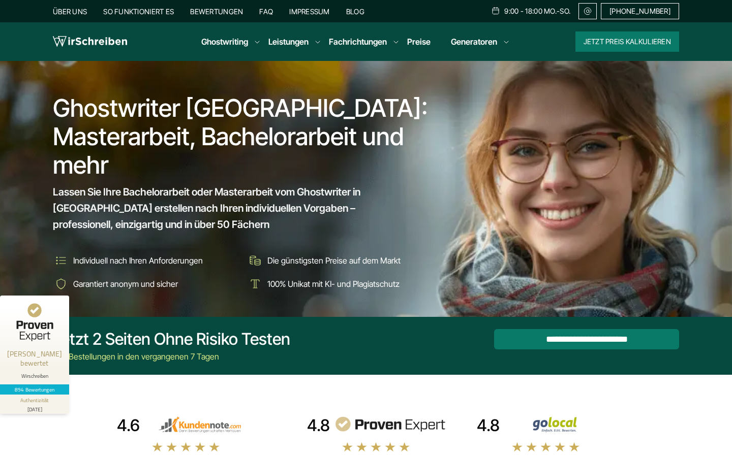 Image resolution: width=732 pixels, height=457 pixels. I want to click on a: Fachrichtungen, so click(358, 42).